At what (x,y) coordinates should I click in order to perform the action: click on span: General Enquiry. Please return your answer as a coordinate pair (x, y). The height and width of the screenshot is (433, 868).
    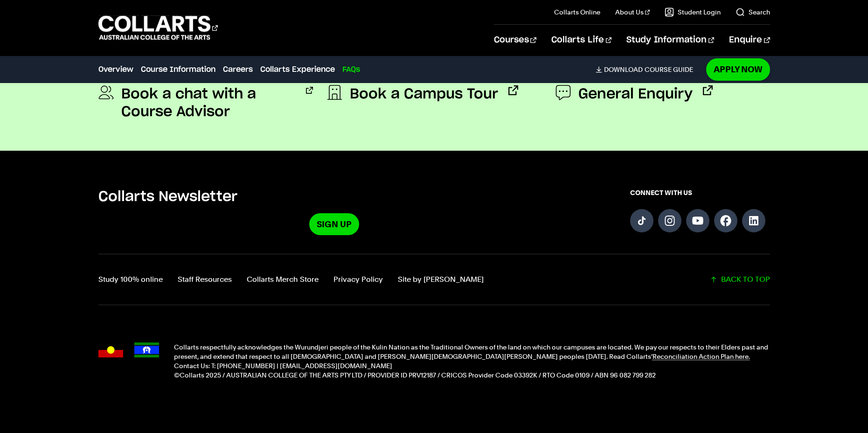
    Looking at the image, I should click on (636, 94).